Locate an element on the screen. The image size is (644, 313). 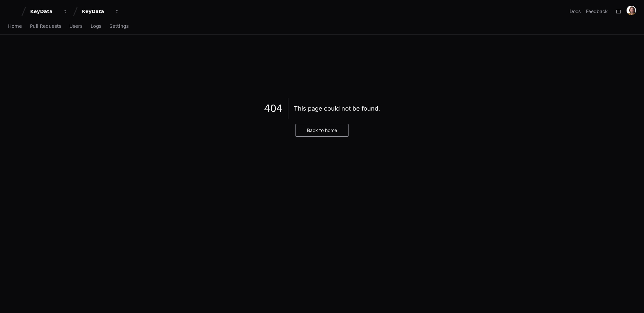
a: Home is located at coordinates (15, 26).